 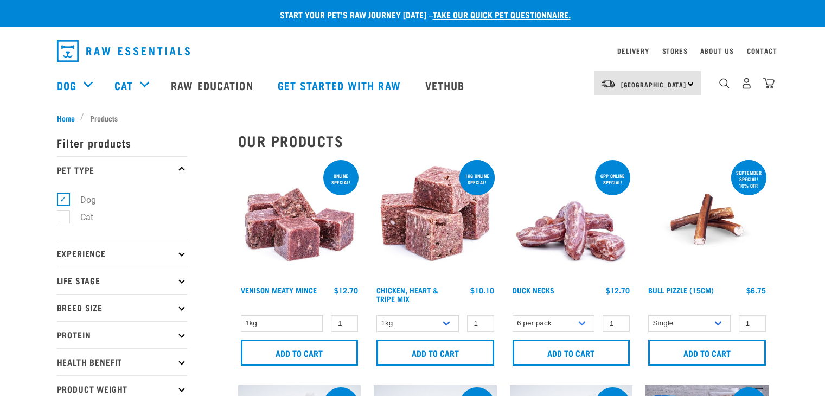 I want to click on div: ONLINE SPECIAL!, so click(x=341, y=179).